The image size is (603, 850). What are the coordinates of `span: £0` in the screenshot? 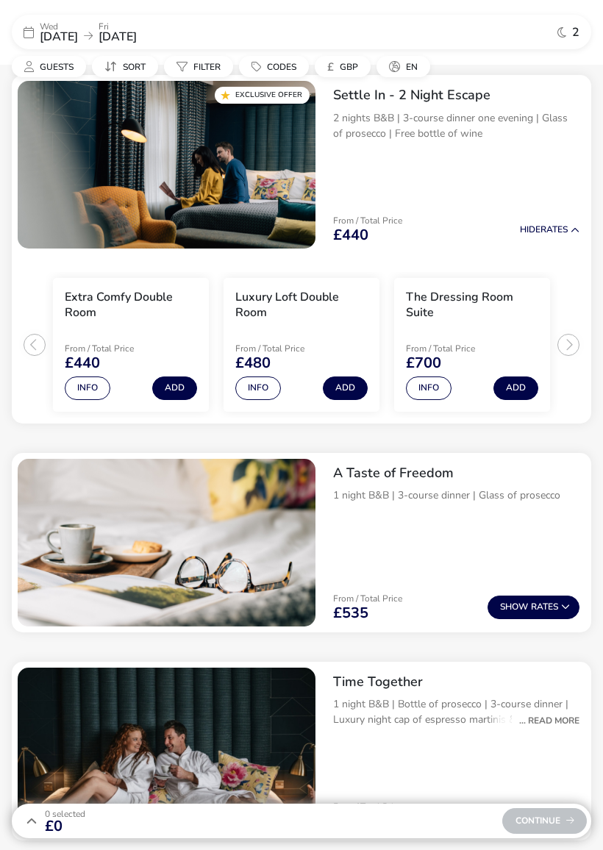 It's located at (65, 826).